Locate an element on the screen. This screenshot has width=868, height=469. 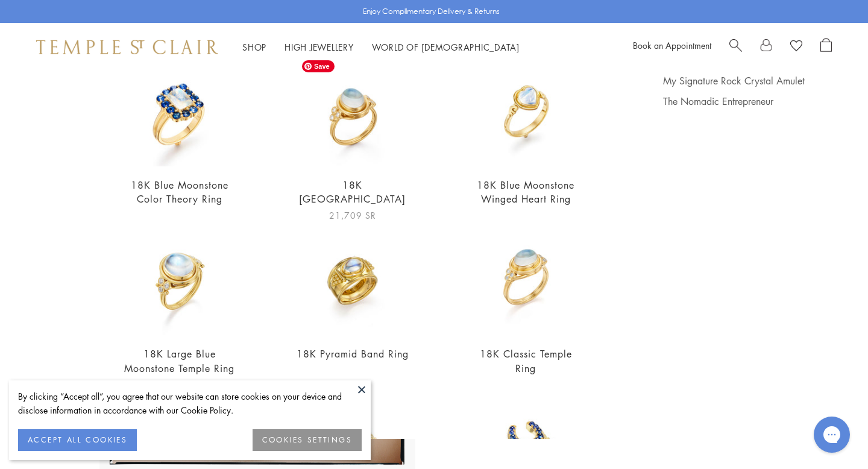
nav: Main navigation is located at coordinates (381, 47).